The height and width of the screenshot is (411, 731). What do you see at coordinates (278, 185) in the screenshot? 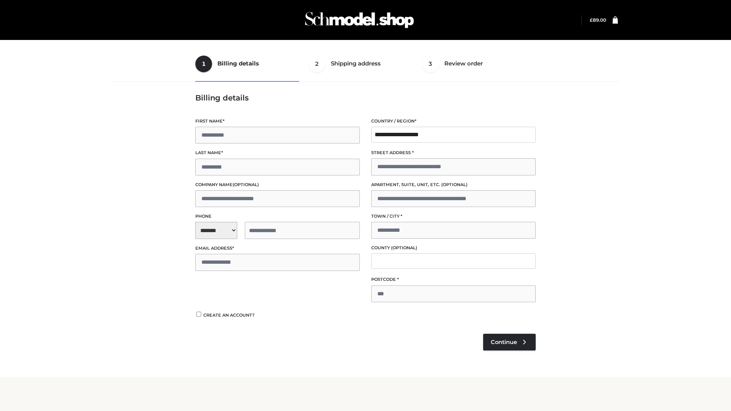
I see `label: Company name` at bounding box center [278, 185].